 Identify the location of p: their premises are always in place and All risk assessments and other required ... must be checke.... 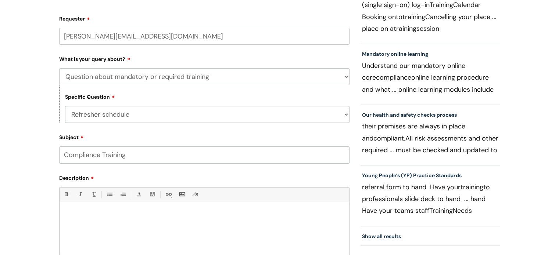
(430, 138).